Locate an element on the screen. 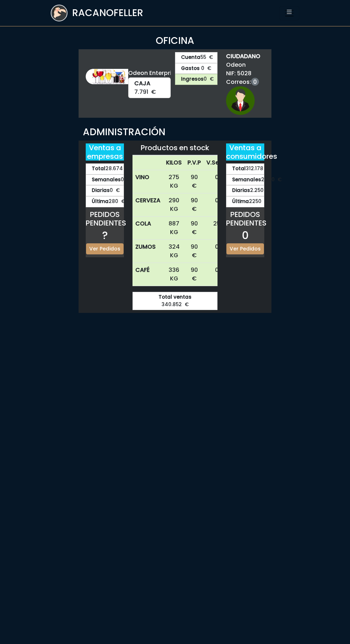 Image resolution: width=350 pixels, height=644 pixels. h5: Ventas a consumidores is located at coordinates (245, 152).